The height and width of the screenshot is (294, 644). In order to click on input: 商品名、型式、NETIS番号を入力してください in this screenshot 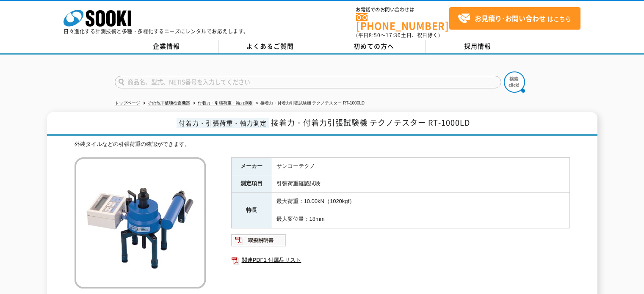, I will do `click(308, 82)`.